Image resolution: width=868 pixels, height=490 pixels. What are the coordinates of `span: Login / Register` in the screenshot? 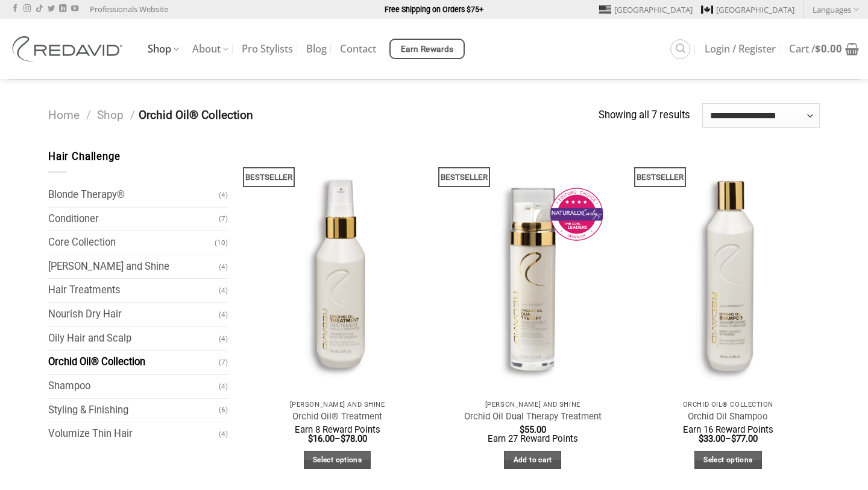 It's located at (740, 49).